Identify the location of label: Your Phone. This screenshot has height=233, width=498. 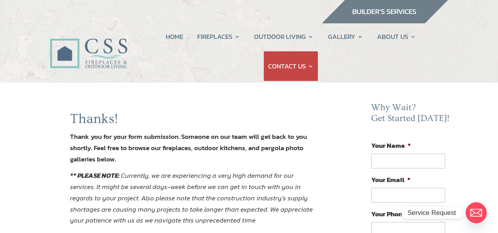
(392, 214).